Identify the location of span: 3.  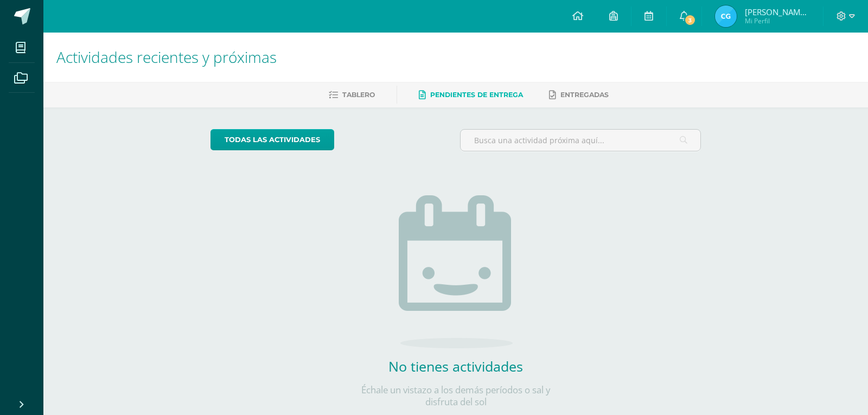
(690, 20).